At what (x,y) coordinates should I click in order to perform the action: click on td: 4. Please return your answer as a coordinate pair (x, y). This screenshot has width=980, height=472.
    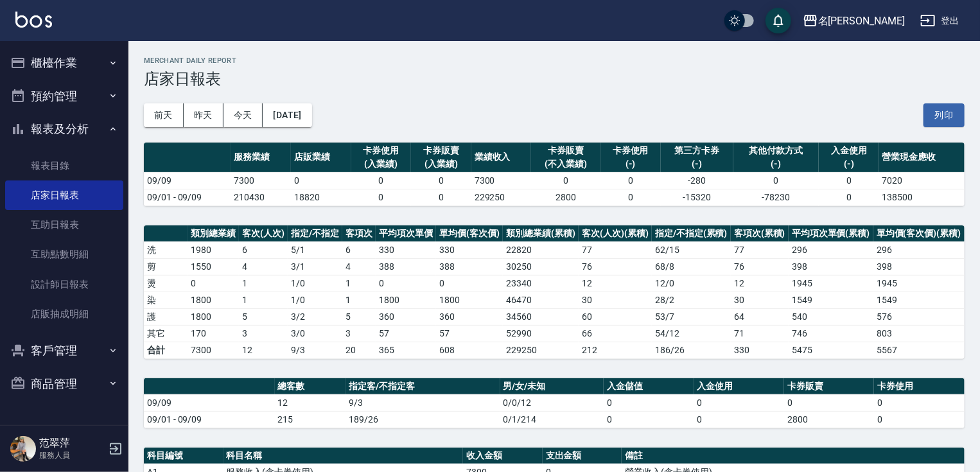
    Looking at the image, I should click on (263, 267).